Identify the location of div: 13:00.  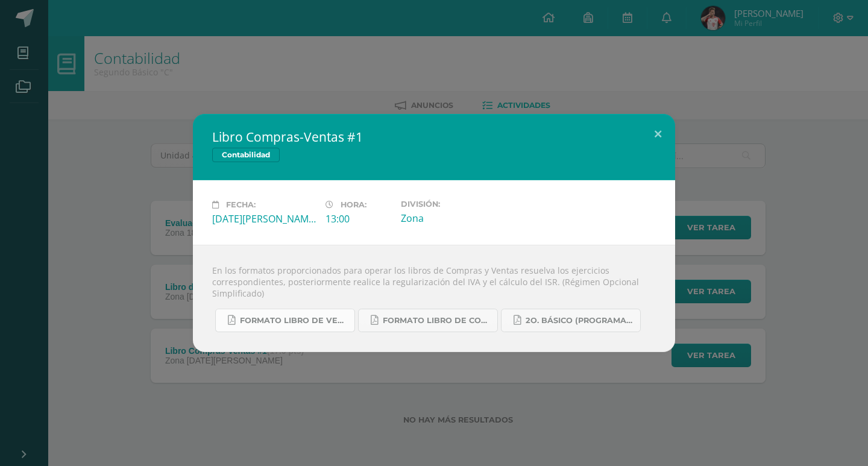
(358, 219).